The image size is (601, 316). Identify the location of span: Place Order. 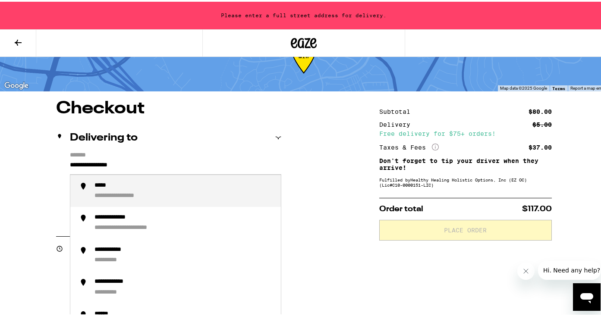
(465, 229).